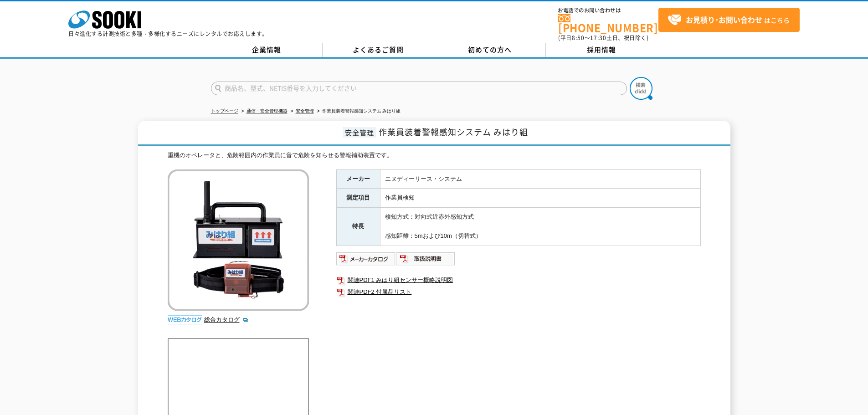  What do you see at coordinates (603, 38) in the screenshot?
I see `span: (平日 ～ 土日、祝日除く)` at bounding box center [603, 38].